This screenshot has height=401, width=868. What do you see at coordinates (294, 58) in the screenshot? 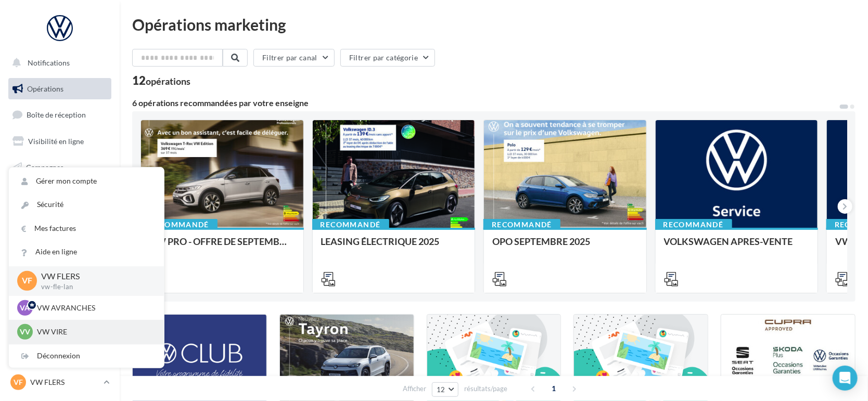
I see `button: Filtrer par canal` at bounding box center [294, 58].